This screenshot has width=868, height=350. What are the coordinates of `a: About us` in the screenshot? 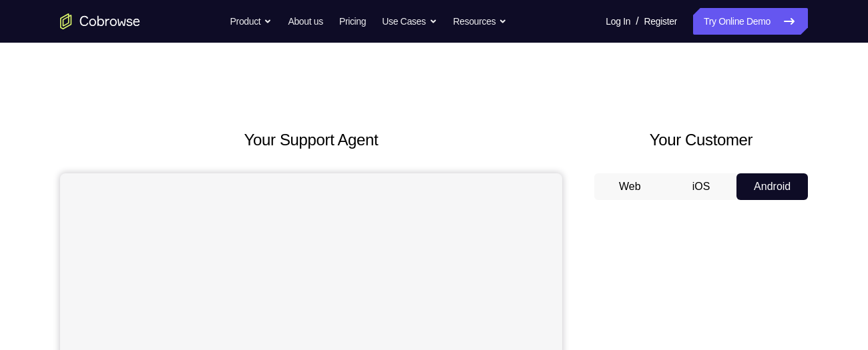 It's located at (305, 22).